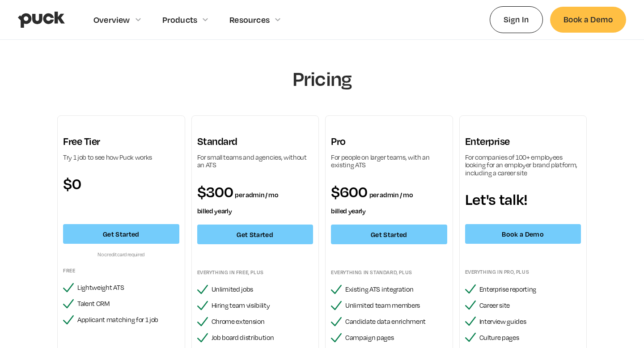 The height and width of the screenshot is (348, 644). What do you see at coordinates (389, 161) in the screenshot?
I see `div: For people on larger teams, with an existing ATS` at bounding box center [389, 161].